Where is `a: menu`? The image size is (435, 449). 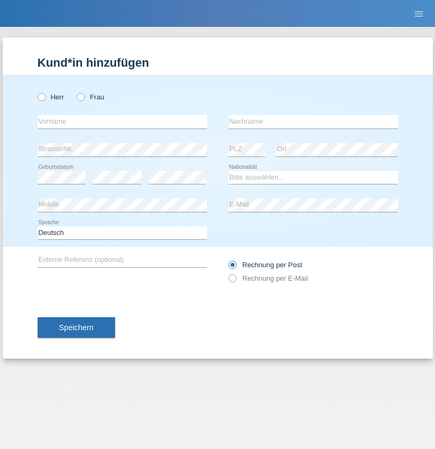
a: menu is located at coordinates (419, 13).